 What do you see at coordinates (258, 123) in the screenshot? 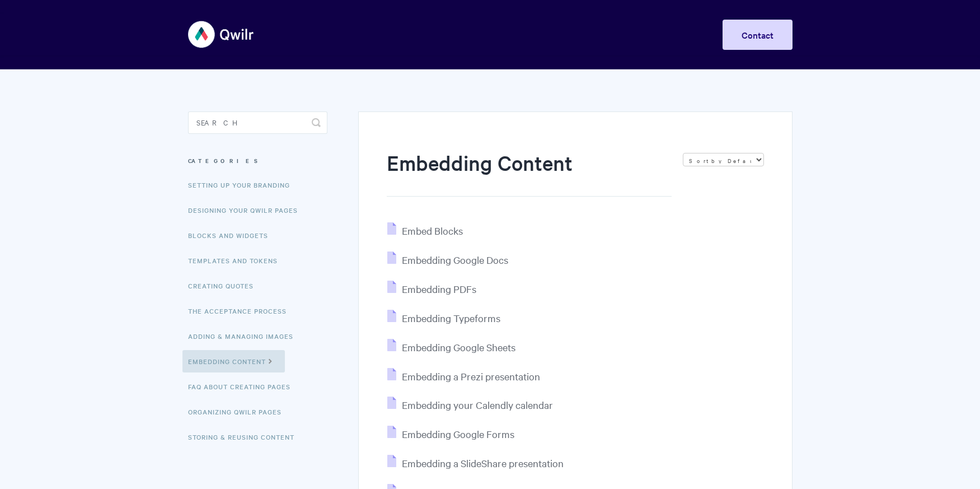
I see `input: Search` at bounding box center [258, 123].